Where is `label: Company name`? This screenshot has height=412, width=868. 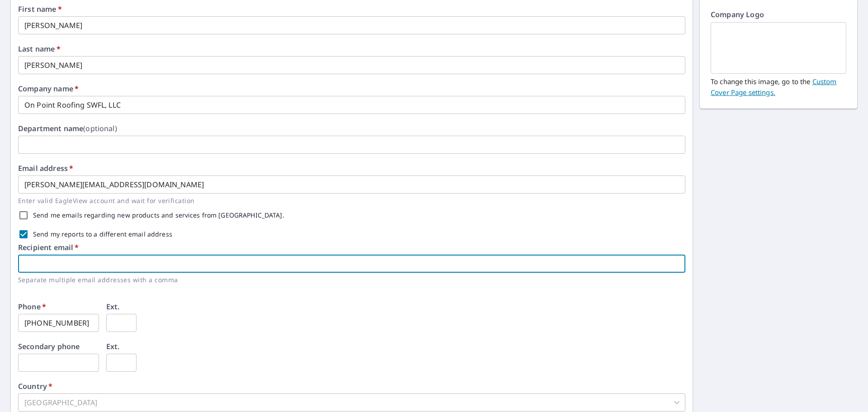
label: Company name is located at coordinates (48, 89).